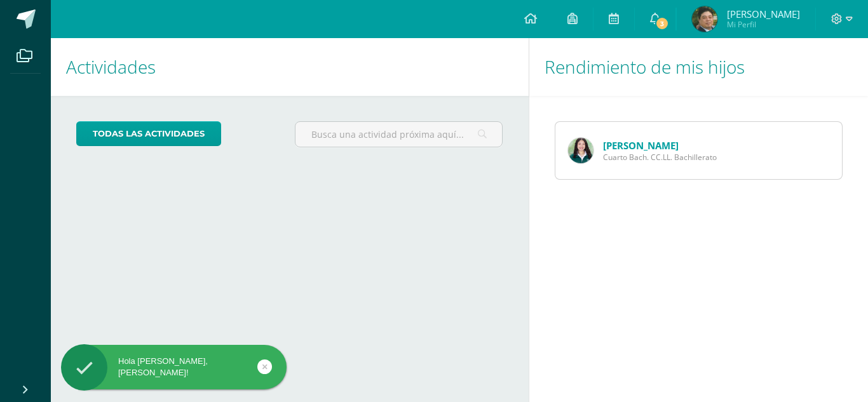 Image resolution: width=868 pixels, height=402 pixels. I want to click on img: 6e1a0170319ca54895d3a84212a14132.png, so click(705, 19).